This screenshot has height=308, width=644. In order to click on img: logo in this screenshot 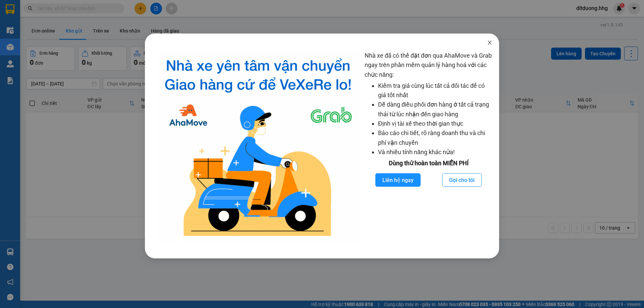, I will do `click(258, 146)`.